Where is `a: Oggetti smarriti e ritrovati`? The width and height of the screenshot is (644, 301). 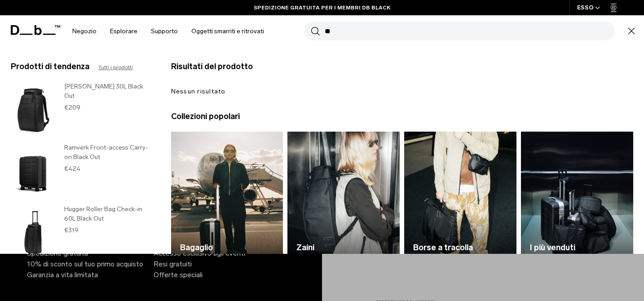 a: Oggetti smarriti e ritrovati is located at coordinates (227, 31).